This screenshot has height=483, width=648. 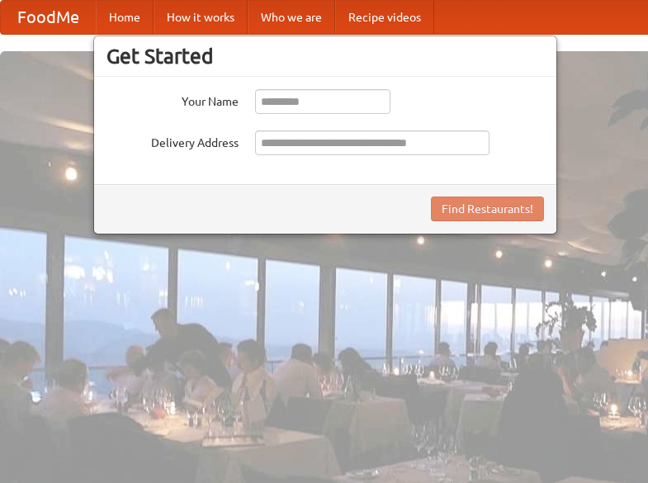 I want to click on label: Delivery Address, so click(x=172, y=140).